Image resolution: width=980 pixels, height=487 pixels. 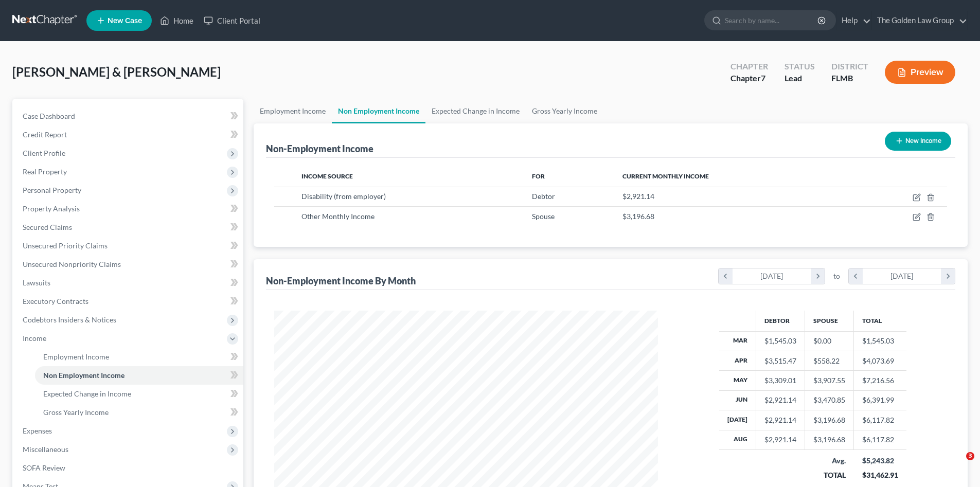 I want to click on th: Apr, so click(x=738, y=360).